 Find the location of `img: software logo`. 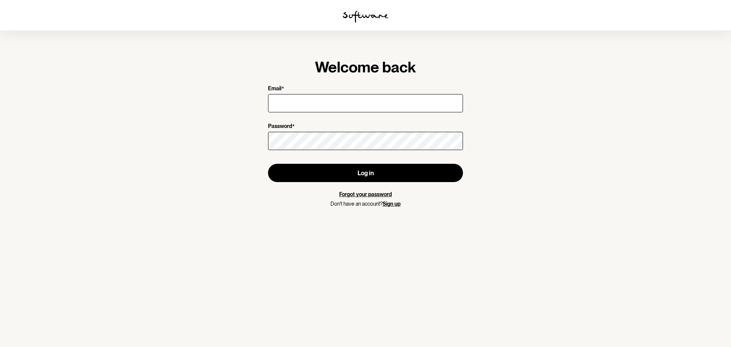

img: software logo is located at coordinates (366, 17).